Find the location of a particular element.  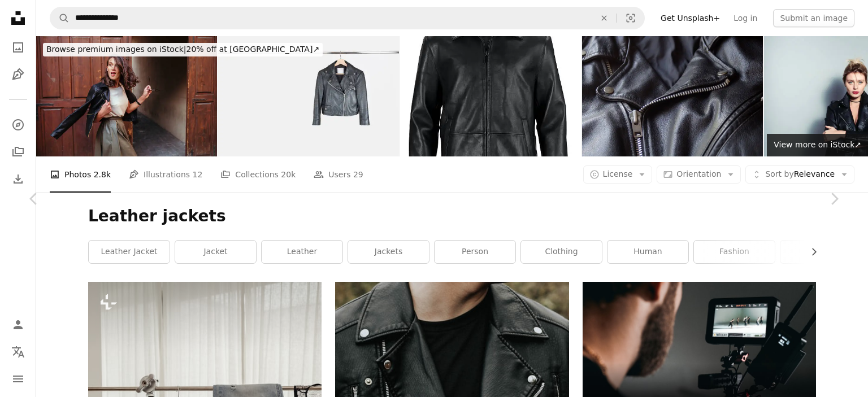

a: jacket is located at coordinates (215, 251).